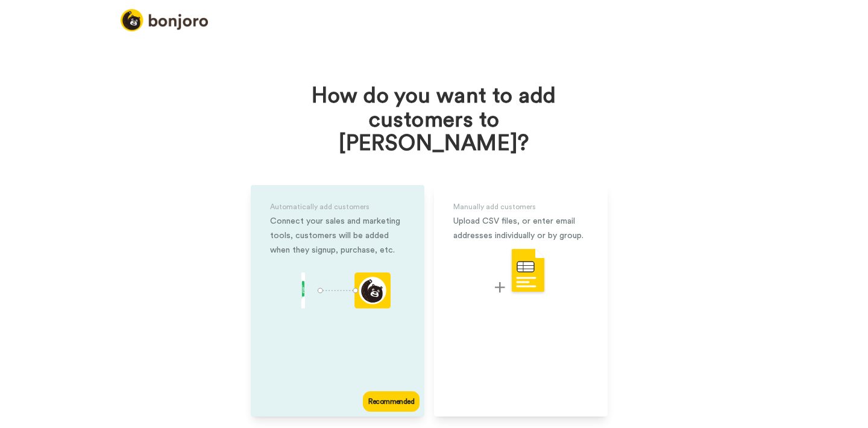 The height and width of the screenshot is (428, 868). What do you see at coordinates (521, 271) in the screenshot?
I see `img: csv-upload.svg` at bounding box center [521, 271].